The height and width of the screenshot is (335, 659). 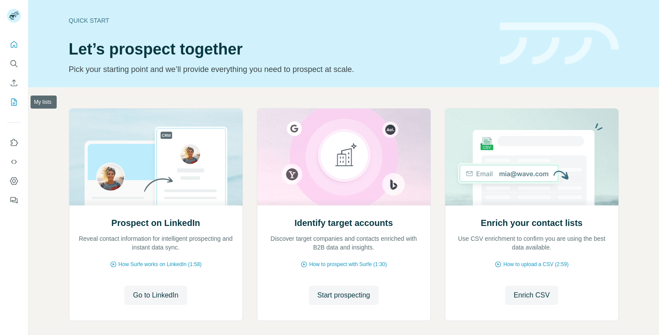 I want to click on button: Use Surfe on LinkedIn, so click(x=14, y=143).